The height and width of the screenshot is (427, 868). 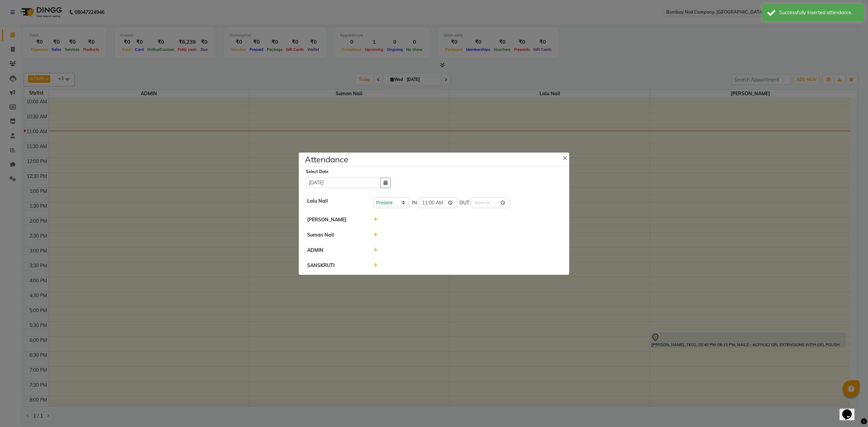 What do you see at coordinates (327, 159) in the screenshot?
I see `h4: Attendance` at bounding box center [327, 159].